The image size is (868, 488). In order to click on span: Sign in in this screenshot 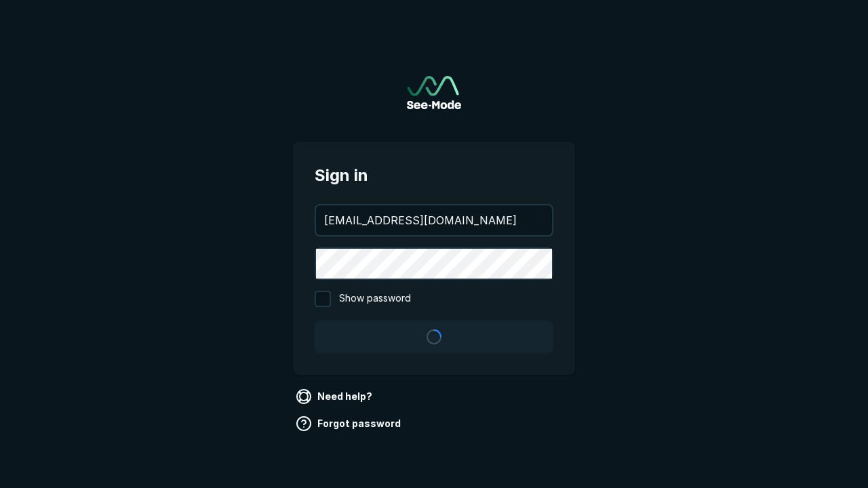, I will do `click(434, 175)`.